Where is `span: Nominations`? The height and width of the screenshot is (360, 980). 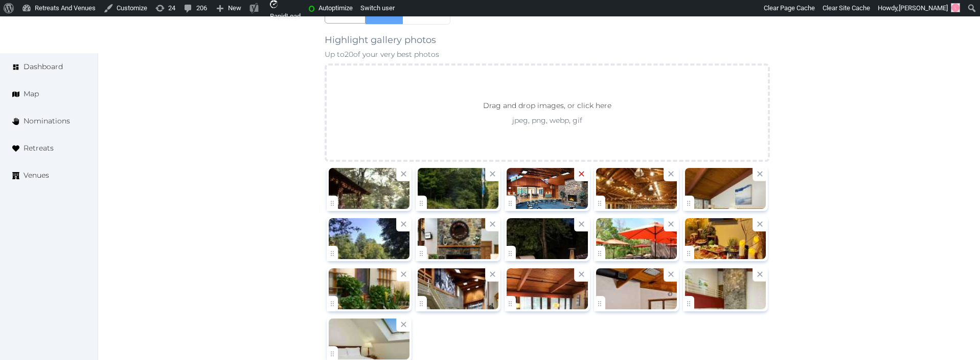 span: Nominations is located at coordinates (47, 121).